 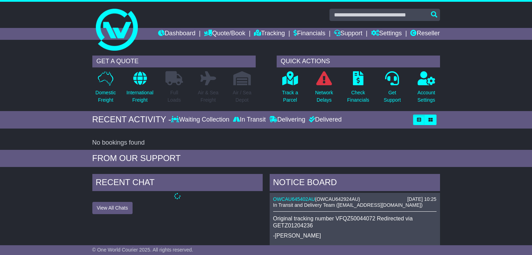 I want to click on a: DomesticFreight, so click(x=106, y=89).